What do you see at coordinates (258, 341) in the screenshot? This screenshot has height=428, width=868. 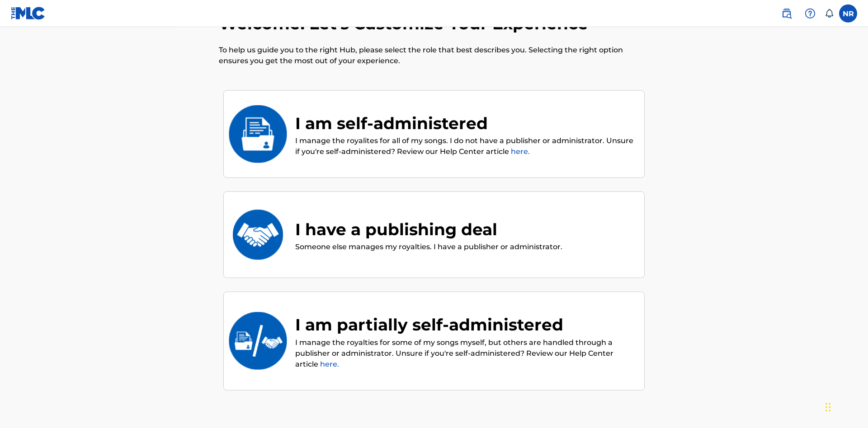 I see `img: I am partially self-administered` at bounding box center [258, 341].